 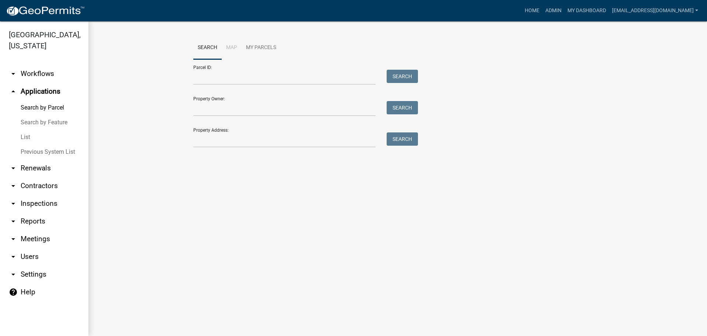 I want to click on a: Admin, so click(x=554, y=11).